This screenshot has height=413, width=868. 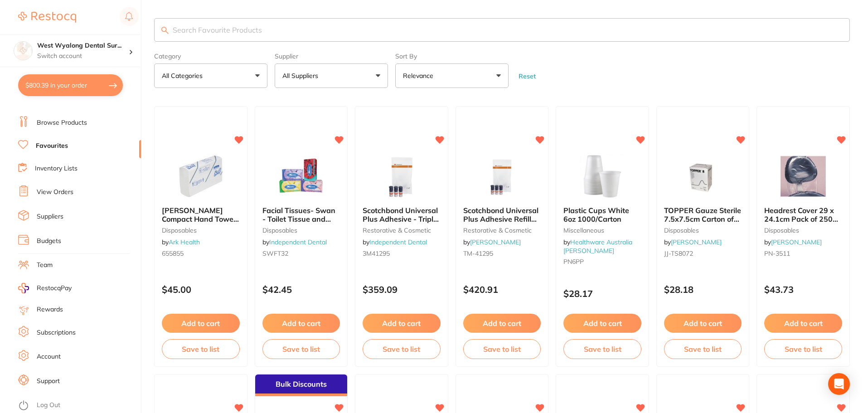 What do you see at coordinates (703, 176) in the screenshot?
I see `img: TOPPER Gauze Sterile 7.5x7.5cm Carton of 50 Packs of 2` at bounding box center [703, 176].